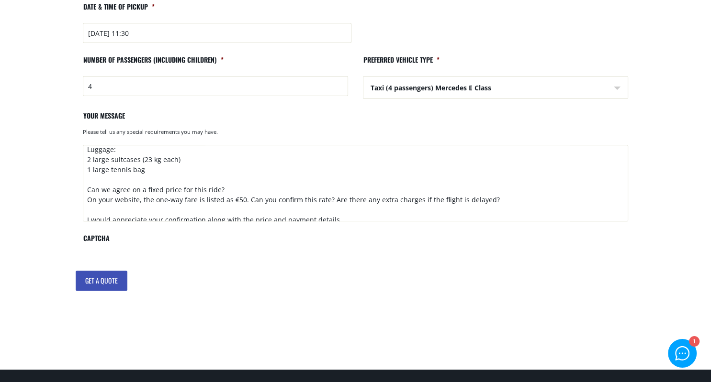  What do you see at coordinates (119, 11) in the screenshot?
I see `label: Date & time of pickup` at bounding box center [119, 11].